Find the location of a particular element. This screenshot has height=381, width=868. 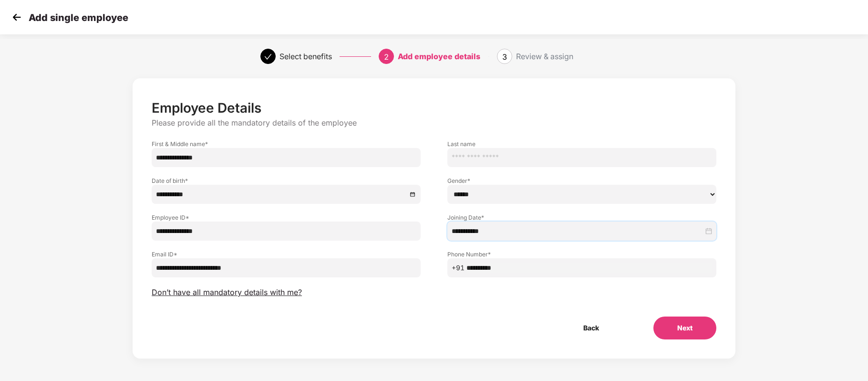

span: 3 is located at coordinates (505, 57).